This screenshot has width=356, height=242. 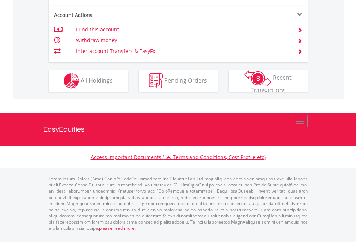 What do you see at coordinates (117, 227) in the screenshot?
I see `a: please read more:` at bounding box center [117, 227].